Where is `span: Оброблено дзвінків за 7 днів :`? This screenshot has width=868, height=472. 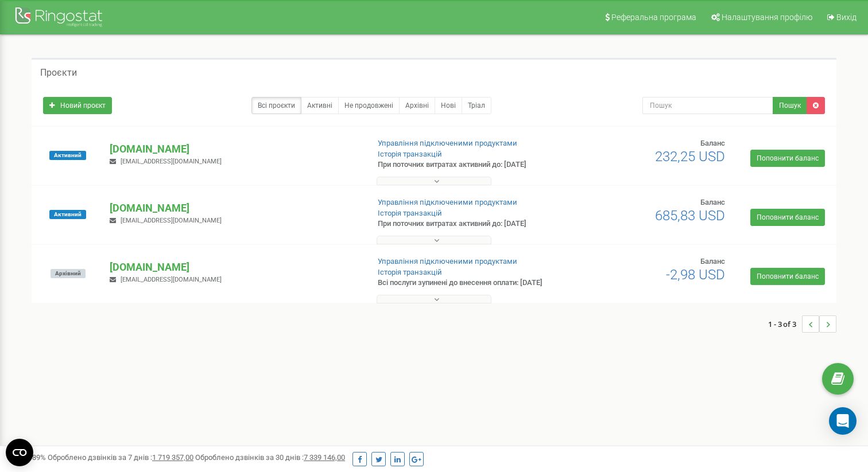
span: Оброблено дзвінків за 7 днів : is located at coordinates (120, 457).